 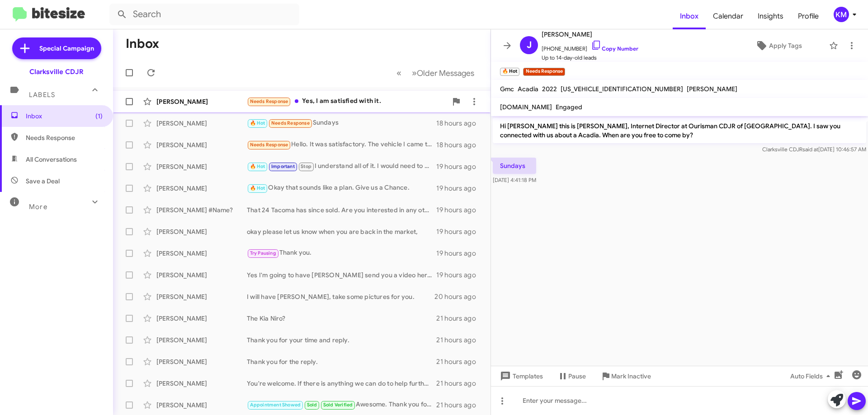 I want to click on a: Special Campaign, so click(x=56, y=48).